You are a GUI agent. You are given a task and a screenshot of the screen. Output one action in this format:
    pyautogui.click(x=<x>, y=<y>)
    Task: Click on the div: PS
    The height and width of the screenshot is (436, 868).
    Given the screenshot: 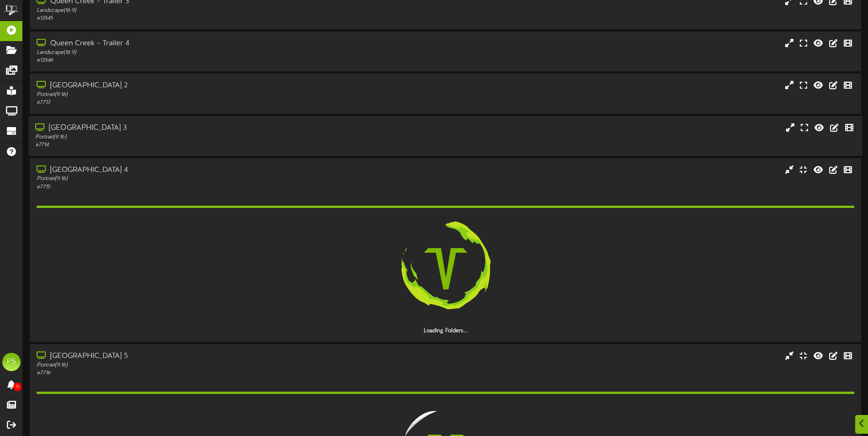 What is the action you would take?
    pyautogui.click(x=11, y=362)
    